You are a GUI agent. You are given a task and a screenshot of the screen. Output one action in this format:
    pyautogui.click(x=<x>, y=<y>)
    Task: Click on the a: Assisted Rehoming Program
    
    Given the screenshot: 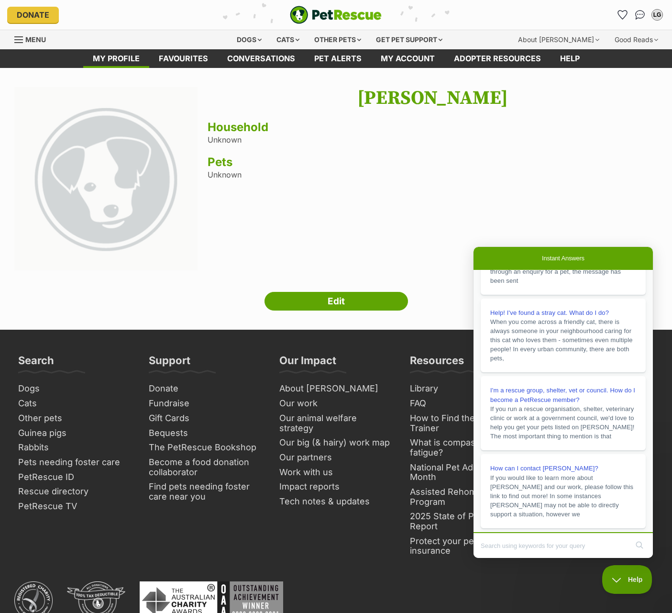 What is the action you would take?
    pyautogui.click(x=466, y=497)
    